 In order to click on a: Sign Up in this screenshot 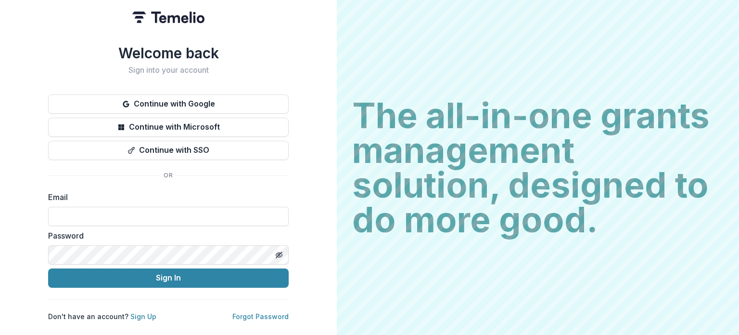, I will do `click(143, 316)`.